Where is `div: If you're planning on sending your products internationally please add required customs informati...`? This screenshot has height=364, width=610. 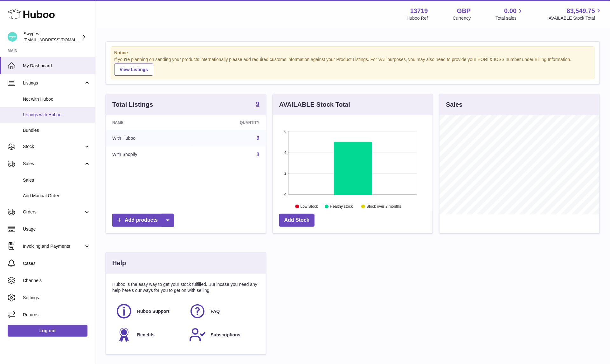 div: If you're planning on sending your products internationally please add required customs informati... is located at coordinates (352, 66).